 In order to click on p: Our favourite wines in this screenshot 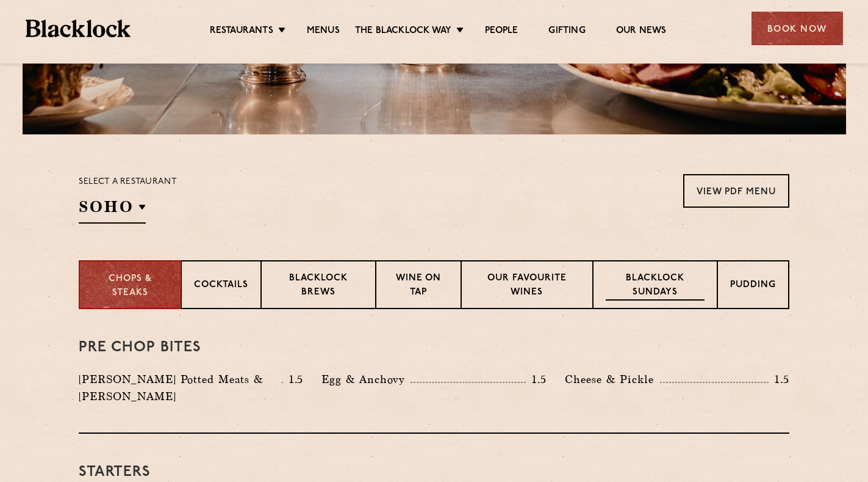, I will do `click(527, 285)`.